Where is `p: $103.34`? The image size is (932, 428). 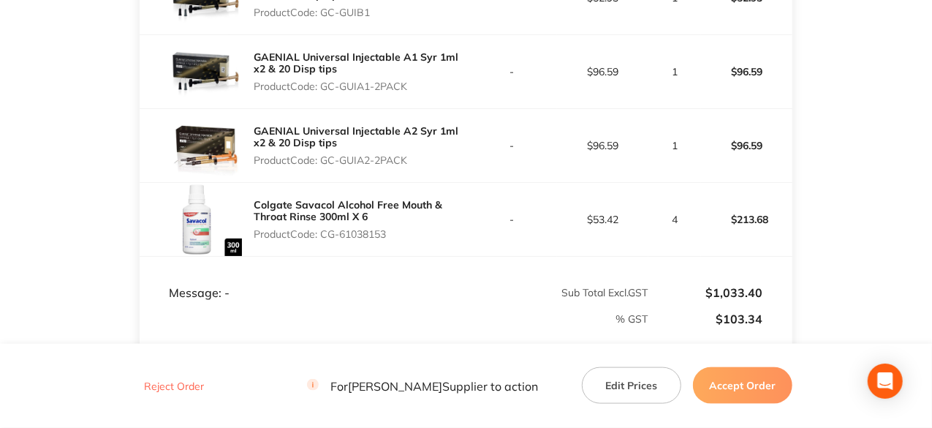 p: $103.34 is located at coordinates (706, 319).